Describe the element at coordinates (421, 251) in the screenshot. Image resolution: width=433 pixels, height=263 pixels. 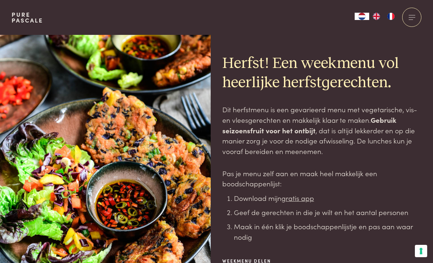
I see `button: Uw voorkeuren voor toestemming voor trackingtechnologieën` at that location.